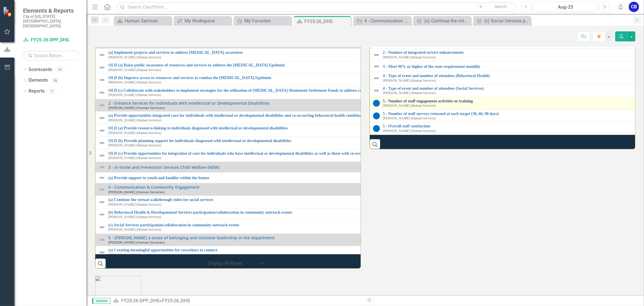 Image resolution: width=644 pixels, height=306 pixels. Describe the element at coordinates (55, 80) in the screenshot. I see `div: 36` at that location.